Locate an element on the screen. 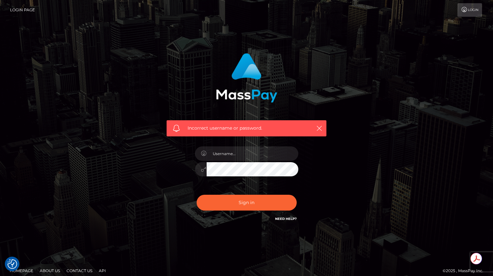 This screenshot has width=493, height=276. a: Login is located at coordinates (470, 10).